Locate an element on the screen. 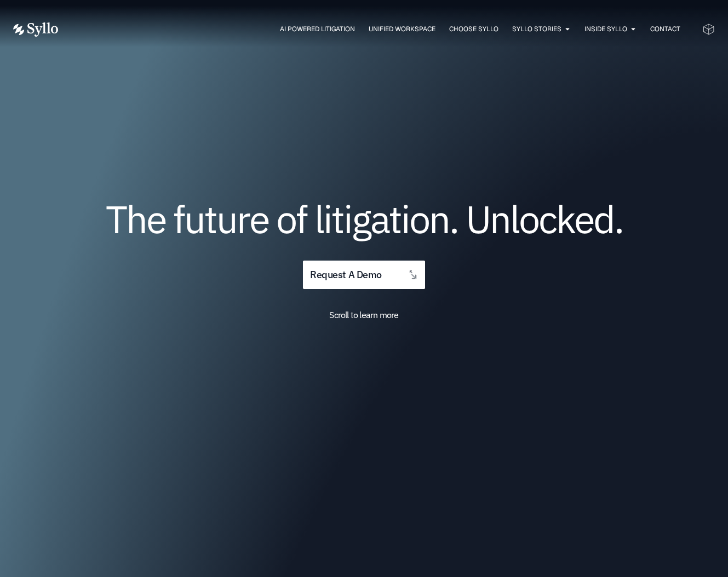 The image size is (728, 577). span: Unified Workspace is located at coordinates (402, 29).